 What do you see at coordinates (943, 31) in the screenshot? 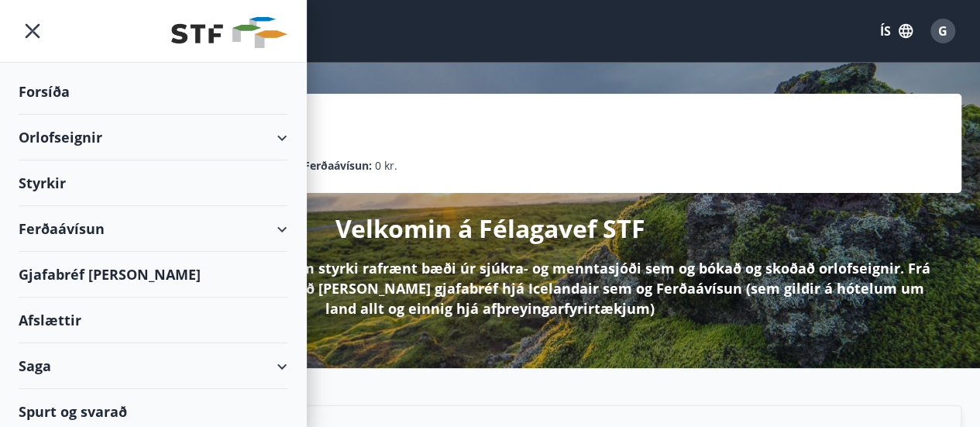
I see `button: G` at bounding box center [943, 31].